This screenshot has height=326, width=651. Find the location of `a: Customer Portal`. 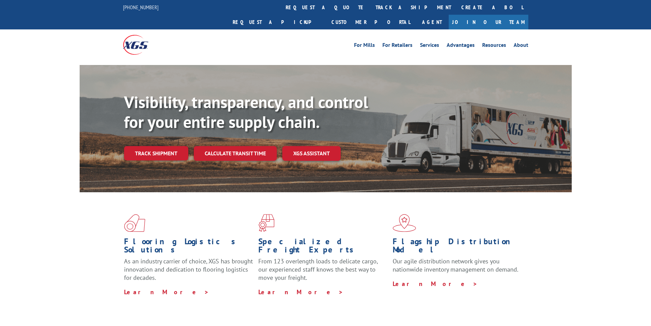

a: Customer Portal is located at coordinates (371, 22).